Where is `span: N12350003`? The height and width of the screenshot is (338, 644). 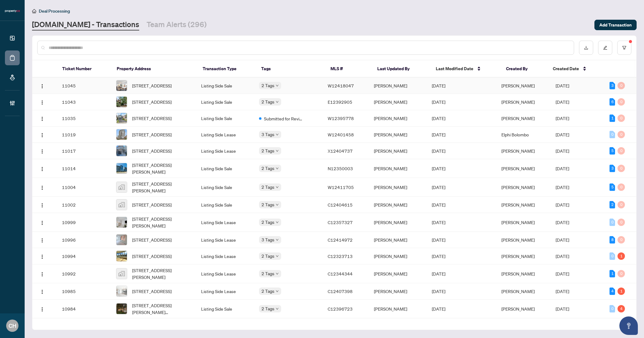
span: N12350003 is located at coordinates (341, 168).